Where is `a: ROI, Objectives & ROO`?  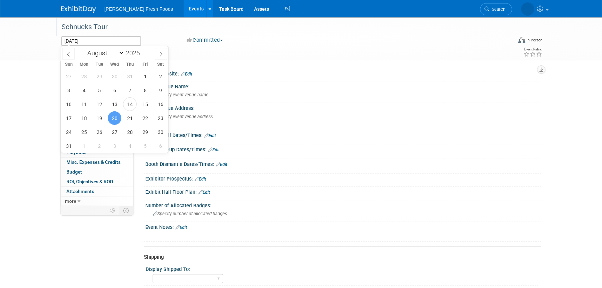 a: ROI, Objectives & ROO is located at coordinates (97, 181).